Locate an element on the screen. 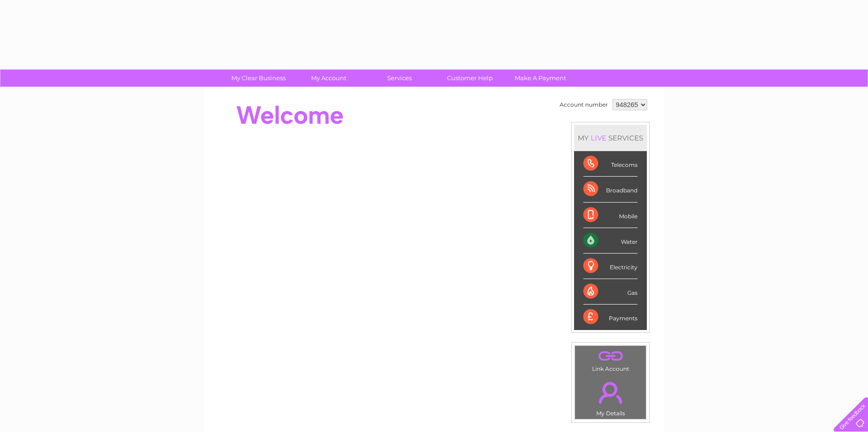  div: Telecoms is located at coordinates (610, 164).